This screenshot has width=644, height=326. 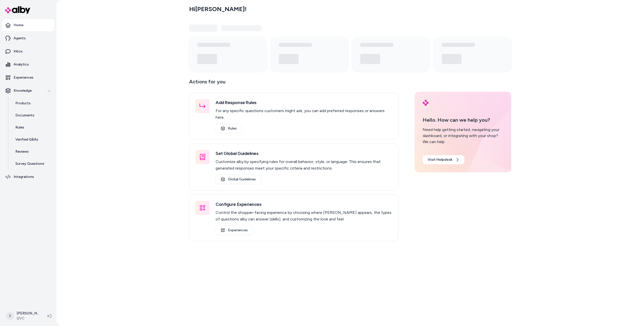 What do you see at coordinates (20, 38) in the screenshot?
I see `p: Agents` at bounding box center [20, 38].